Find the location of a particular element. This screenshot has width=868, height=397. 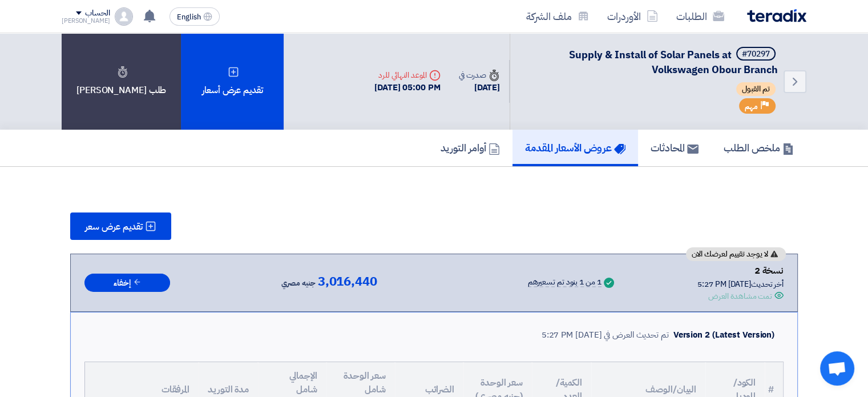

h5: ملخص الطلب is located at coordinates (759, 147).